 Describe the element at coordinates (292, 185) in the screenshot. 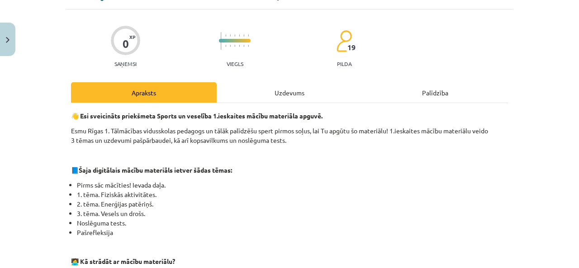

I see `li: Pirms sāc mācīties! Ievada daļa.` at that location.